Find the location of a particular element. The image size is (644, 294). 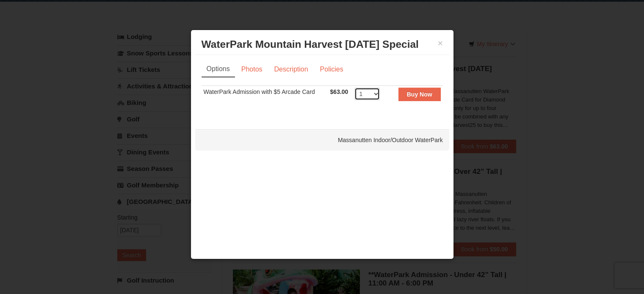

a: Policies is located at coordinates (332, 69).